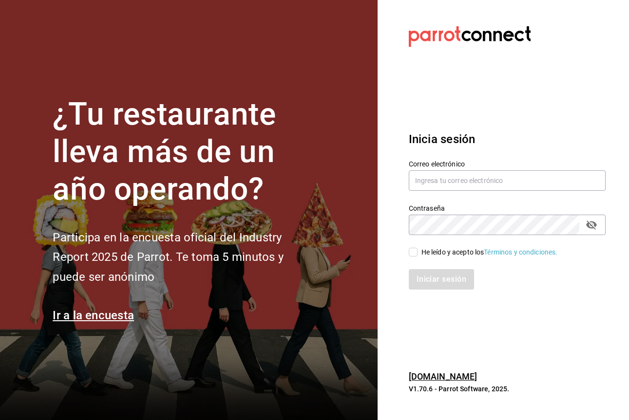 The width and height of the screenshot is (629, 420). What do you see at coordinates (184, 152) in the screenshot?
I see `h1: ¿Tu restaurante lleva más de un año operando?` at bounding box center [184, 152].